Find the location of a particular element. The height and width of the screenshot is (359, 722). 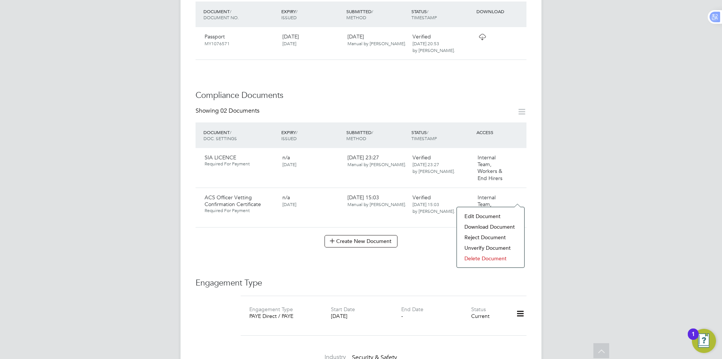

h3: Engagement Type is located at coordinates (361, 283).